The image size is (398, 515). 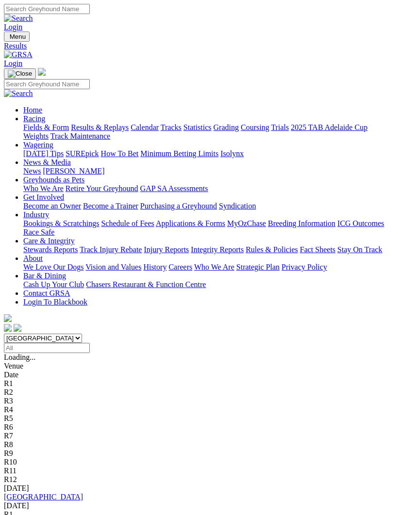 What do you see at coordinates (39, 232) in the screenshot?
I see `a: Race Safe` at bounding box center [39, 232].